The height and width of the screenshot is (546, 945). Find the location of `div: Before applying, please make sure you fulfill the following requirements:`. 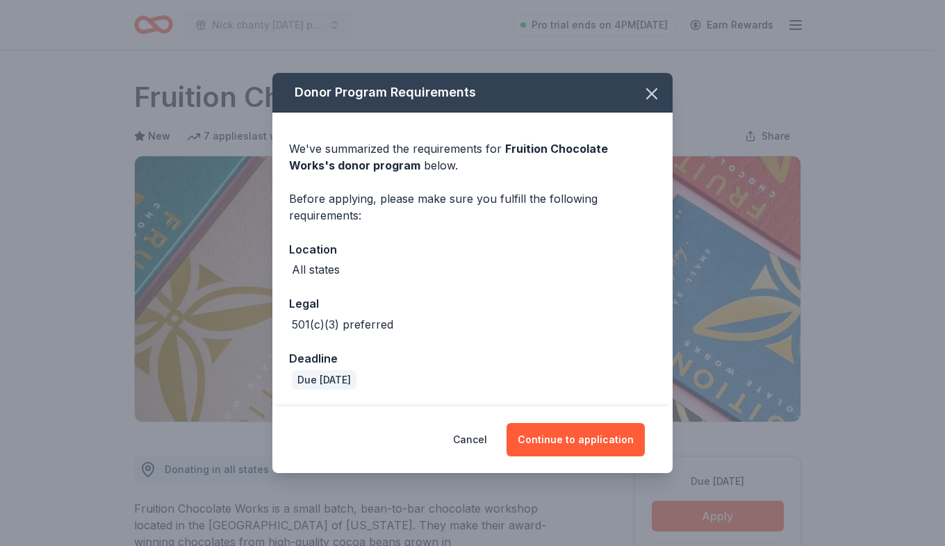

div: Before applying, please make sure you fulfill the following requirements: is located at coordinates (473, 207).